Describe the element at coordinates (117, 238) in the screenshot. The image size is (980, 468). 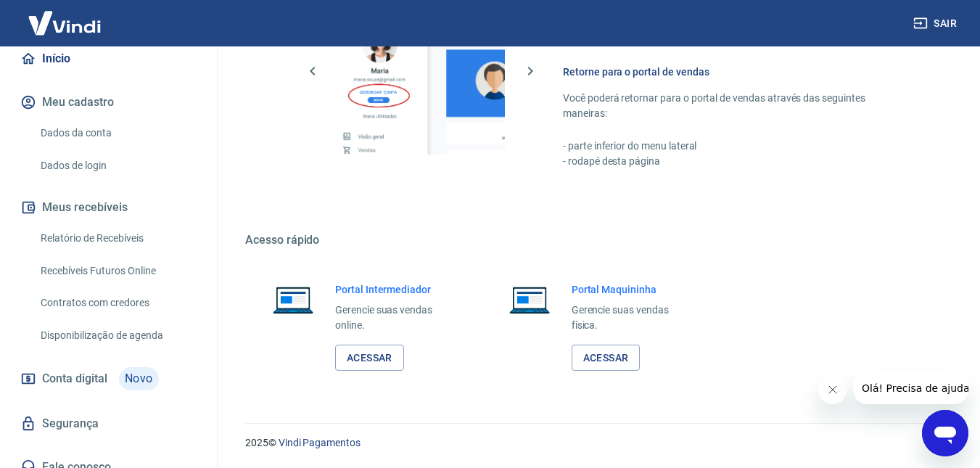
I see `a: Relatório de Recebíveis` at that location.